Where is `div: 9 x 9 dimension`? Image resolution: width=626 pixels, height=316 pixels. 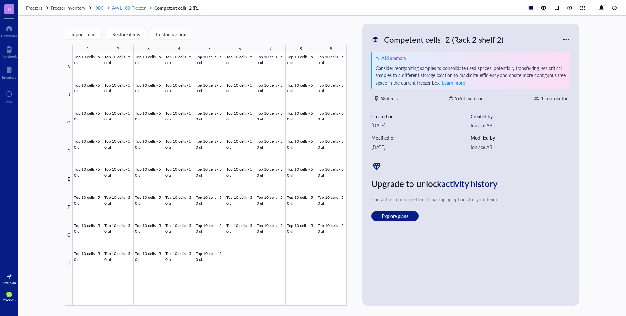
div: 9 x 9 dimension is located at coordinates (469, 98).